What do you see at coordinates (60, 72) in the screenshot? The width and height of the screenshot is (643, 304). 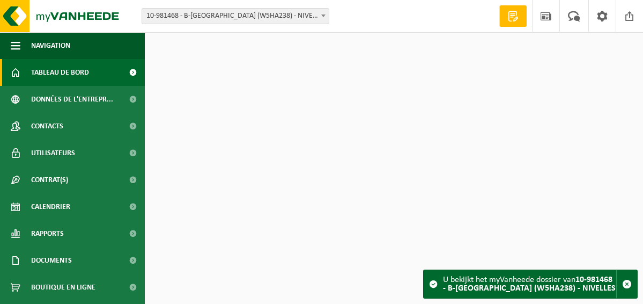 I see `span: Tableau de bord` at bounding box center [60, 72].